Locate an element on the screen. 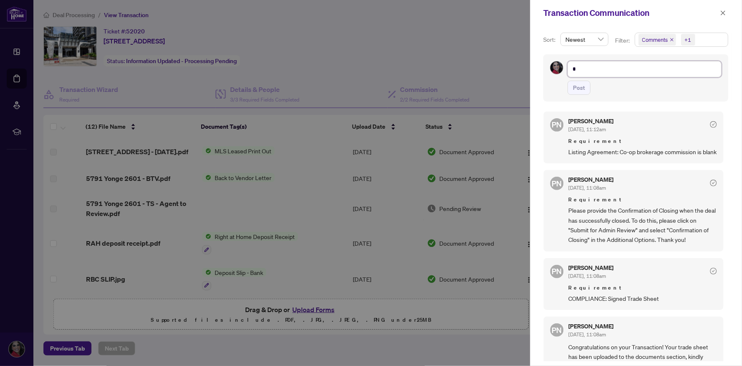 The height and width of the screenshot is (366, 742). span: COMPLIANCE: Signed Trade Sheet is located at coordinates (643, 298).